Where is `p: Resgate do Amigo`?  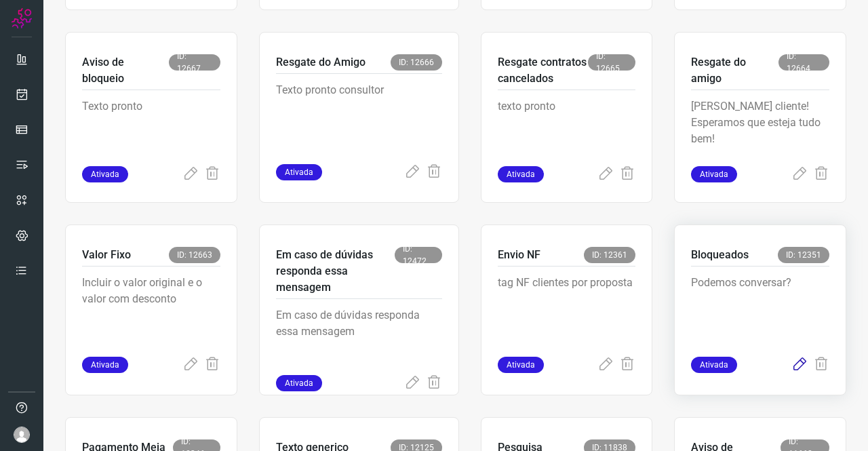 p: Resgate do Amigo is located at coordinates (321, 62).